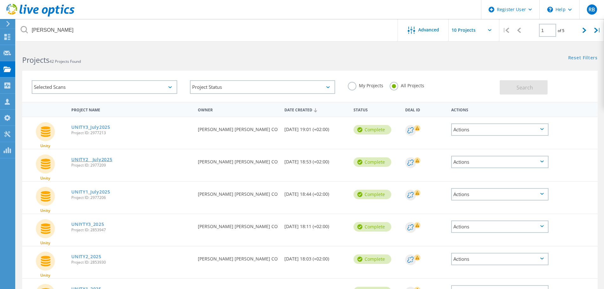 The height and width of the screenshot is (289, 604). Describe the element at coordinates (525, 88) in the screenshot. I see `span: Search` at that location.